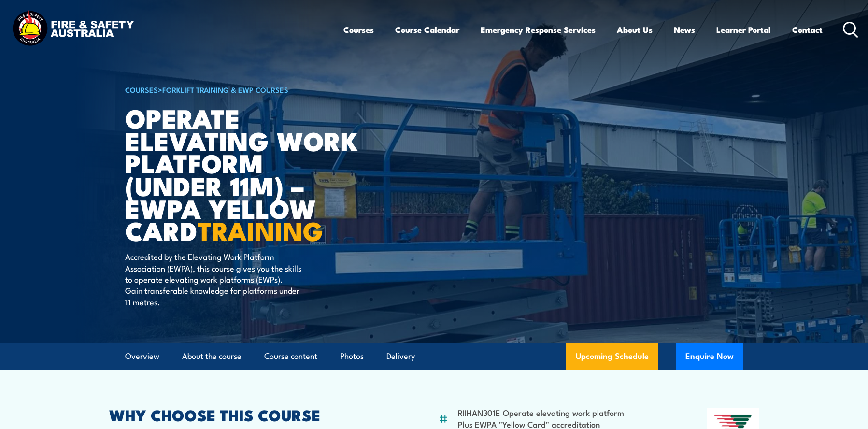  I want to click on p: Accredited by the Elevating Work Platform Association (EWPA), this course gives you the skills to..., so click(213, 279).